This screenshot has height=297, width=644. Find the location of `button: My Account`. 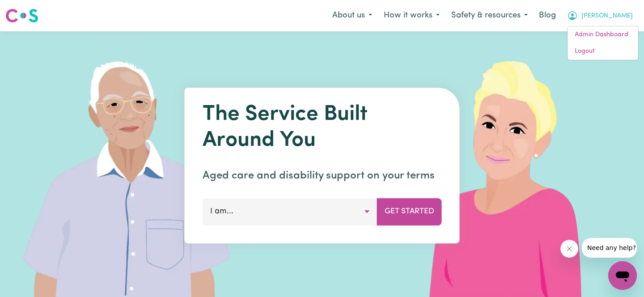

button: My Account is located at coordinates (600, 16).